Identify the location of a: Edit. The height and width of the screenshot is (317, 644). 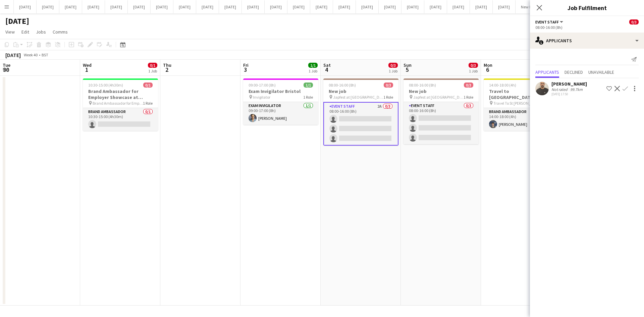
(25, 32).